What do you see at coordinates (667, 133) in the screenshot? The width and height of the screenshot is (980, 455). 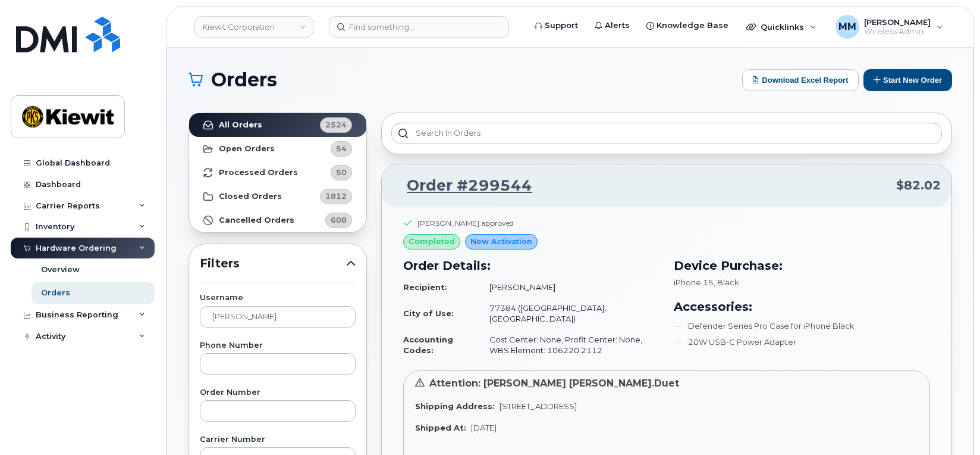 I see `input: Search in orders` at bounding box center [667, 133].